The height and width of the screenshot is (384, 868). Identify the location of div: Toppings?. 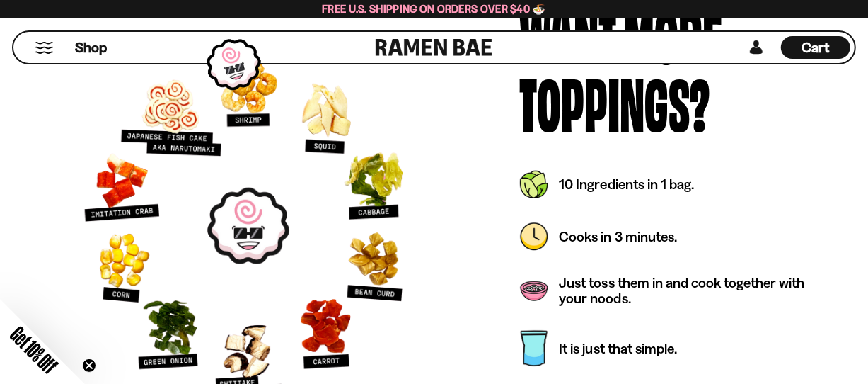
(615, 100).